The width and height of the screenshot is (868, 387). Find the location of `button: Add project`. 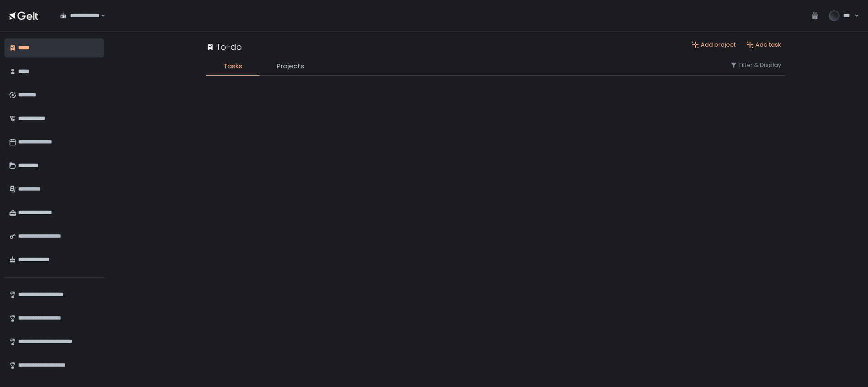

button: Add project is located at coordinates (714, 45).